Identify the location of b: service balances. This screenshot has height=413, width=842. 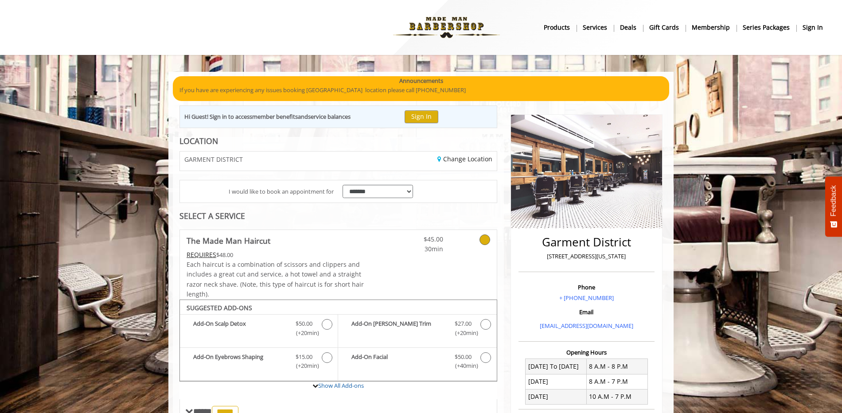
(329, 117).